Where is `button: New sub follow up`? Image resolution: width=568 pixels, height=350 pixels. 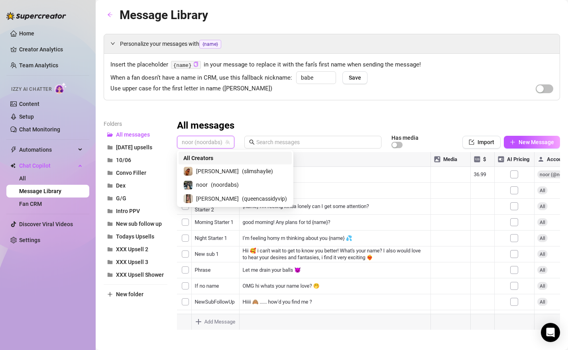 button: New sub follow up is located at coordinates (136, 224).